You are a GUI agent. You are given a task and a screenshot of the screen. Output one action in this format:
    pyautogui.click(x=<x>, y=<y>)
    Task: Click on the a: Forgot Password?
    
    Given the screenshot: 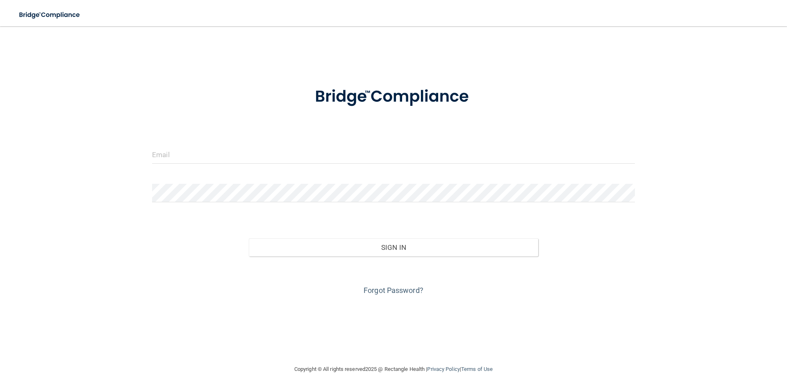 What is the action you would take?
    pyautogui.click(x=394, y=290)
    